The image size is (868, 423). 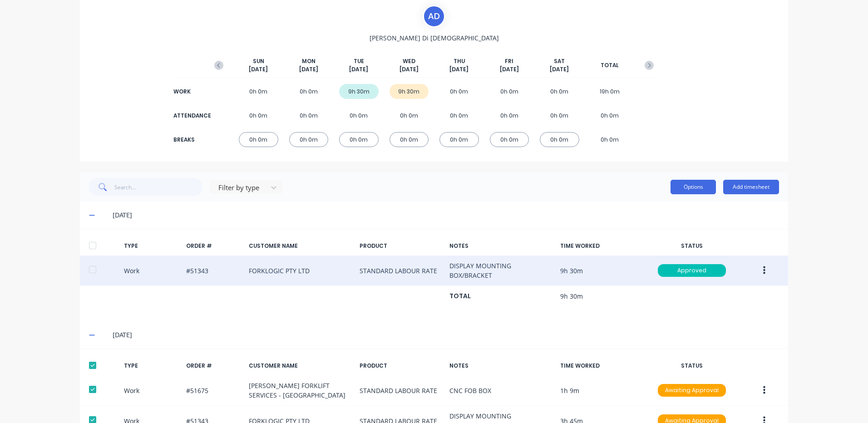 I want to click on span: MON, so click(x=309, y=61).